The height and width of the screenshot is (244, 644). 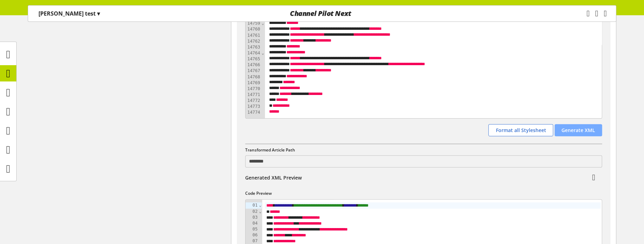 I want to click on div: 14766, so click(x=253, y=65).